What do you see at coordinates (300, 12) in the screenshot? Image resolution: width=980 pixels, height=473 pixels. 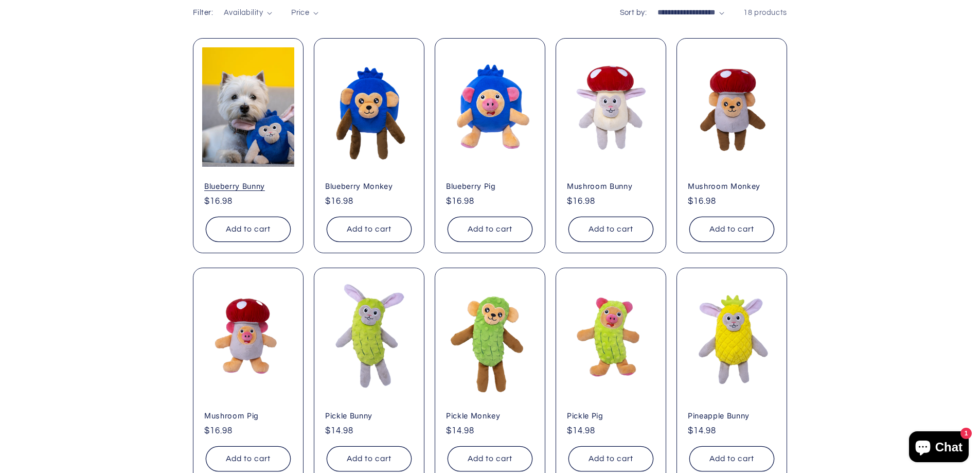 I see `span: Price` at bounding box center [300, 12].